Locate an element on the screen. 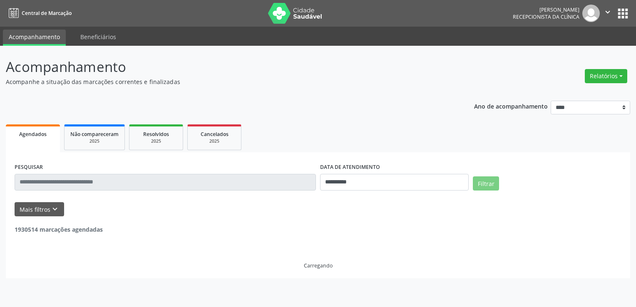 The image size is (636, 307). p: Acompanhe a situação das marcações correntes e finalizadas is located at coordinates (224, 82).